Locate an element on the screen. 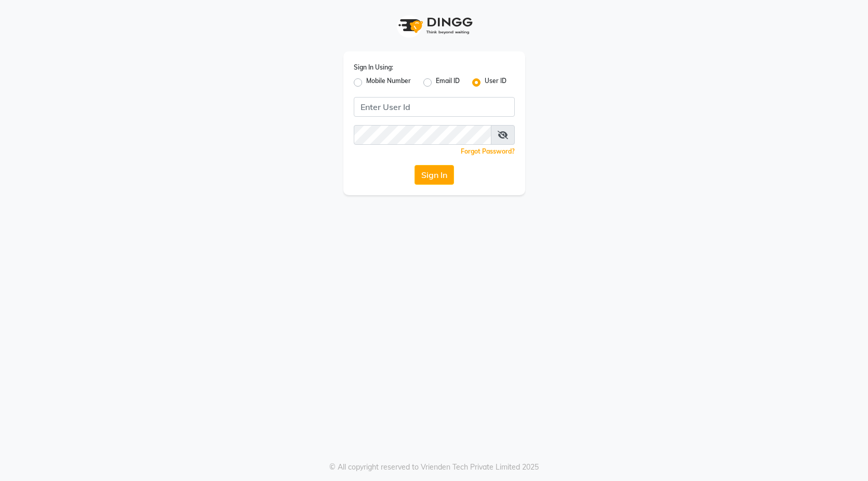  label: Sign In Using: is located at coordinates (374, 67).